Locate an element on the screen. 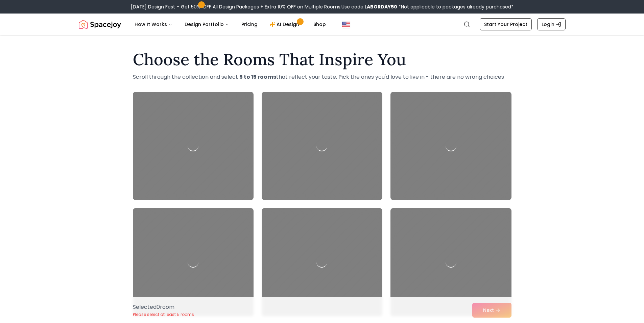 This screenshot has height=323, width=644. a: Shop is located at coordinates (320, 25).